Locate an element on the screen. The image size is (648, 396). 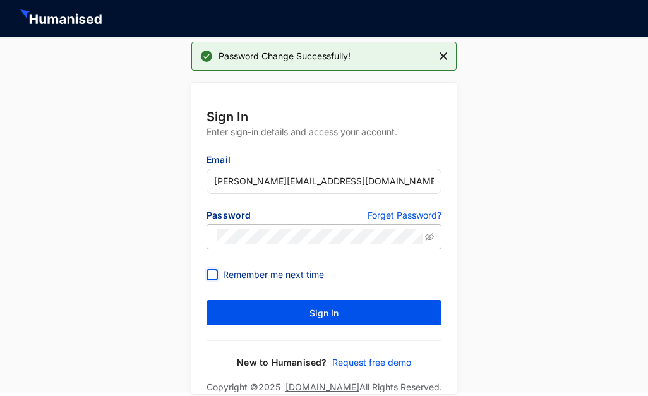
img: HeaderHumanisedNameIcon.51e74e20af0cdc04d39a069d6394d6d9.svg is located at coordinates (62, 18).